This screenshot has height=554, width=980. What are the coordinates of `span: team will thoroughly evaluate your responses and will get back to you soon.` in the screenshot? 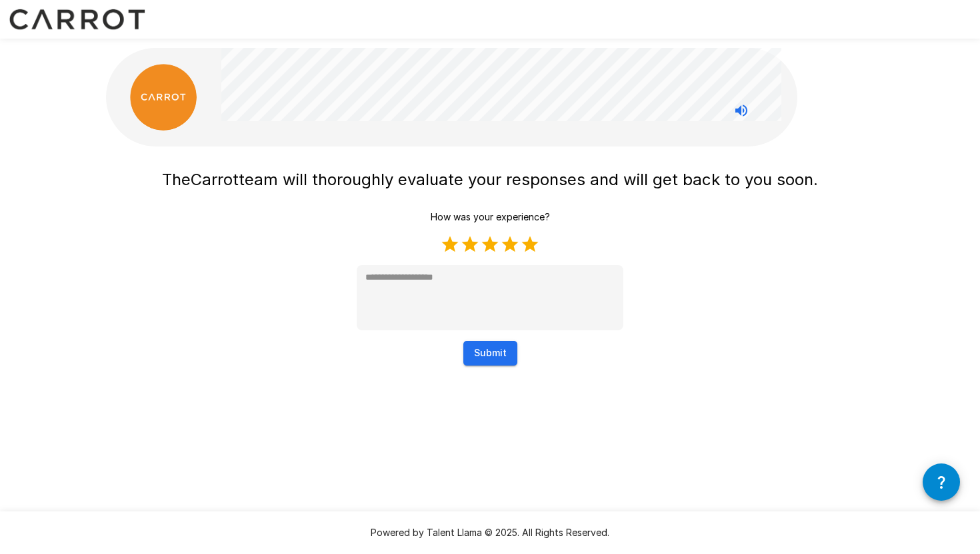 It's located at (528, 179).